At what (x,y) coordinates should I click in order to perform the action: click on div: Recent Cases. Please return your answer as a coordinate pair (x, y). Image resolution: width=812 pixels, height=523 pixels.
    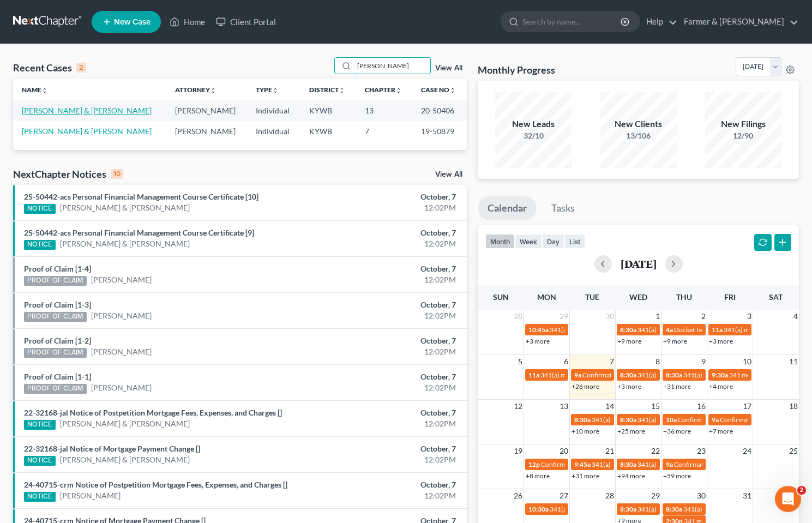
    Looking at the image, I should click on (50, 67).